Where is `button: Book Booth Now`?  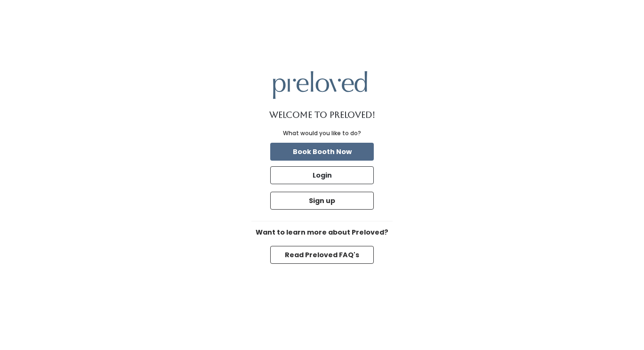
button: Book Booth Now is located at coordinates (322, 152).